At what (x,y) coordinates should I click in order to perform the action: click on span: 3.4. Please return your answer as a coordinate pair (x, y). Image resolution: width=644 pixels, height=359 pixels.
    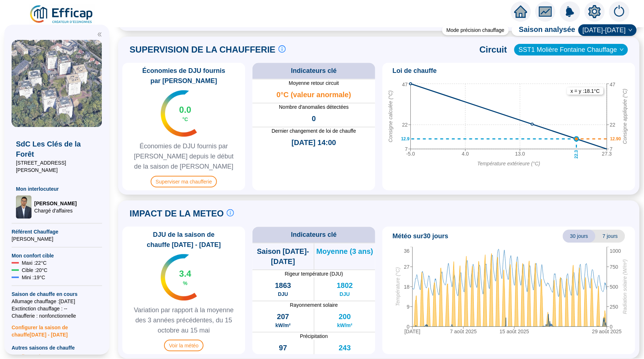
    Looking at the image, I should click on (185, 274).